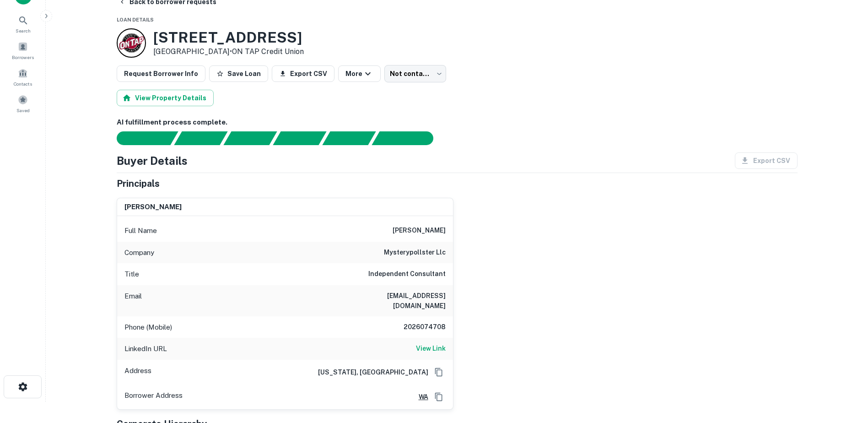 This screenshot has height=423, width=868. Describe the element at coordinates (23, 50) in the screenshot. I see `div: Borrowers` at that location.